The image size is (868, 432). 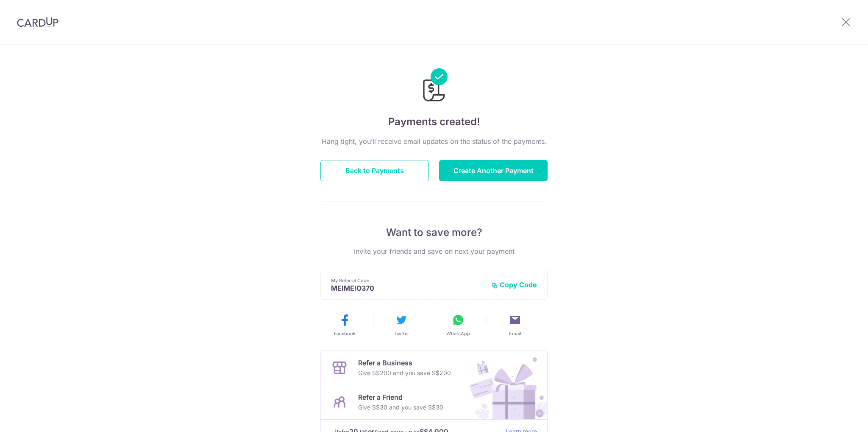 What do you see at coordinates (400, 397) in the screenshot?
I see `p: Refer a Friend` at bounding box center [400, 397].